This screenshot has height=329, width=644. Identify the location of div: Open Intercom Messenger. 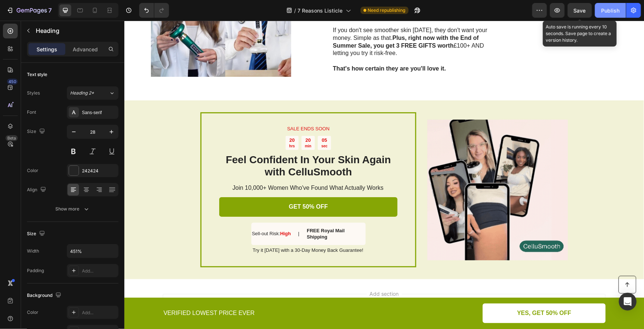
(628, 302).